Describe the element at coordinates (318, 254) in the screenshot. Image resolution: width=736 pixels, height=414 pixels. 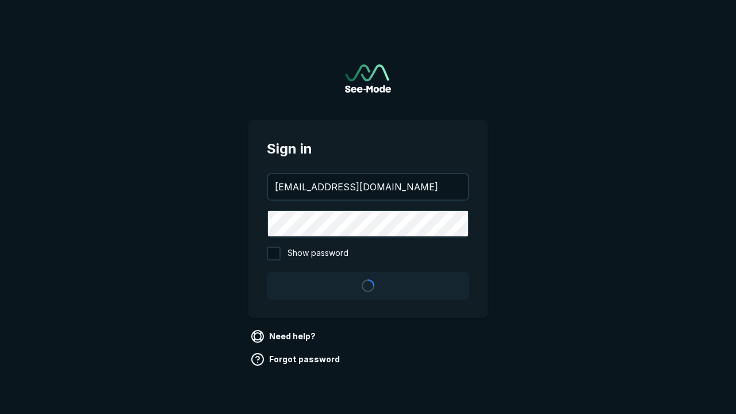
I see `span: Show password` at that location.